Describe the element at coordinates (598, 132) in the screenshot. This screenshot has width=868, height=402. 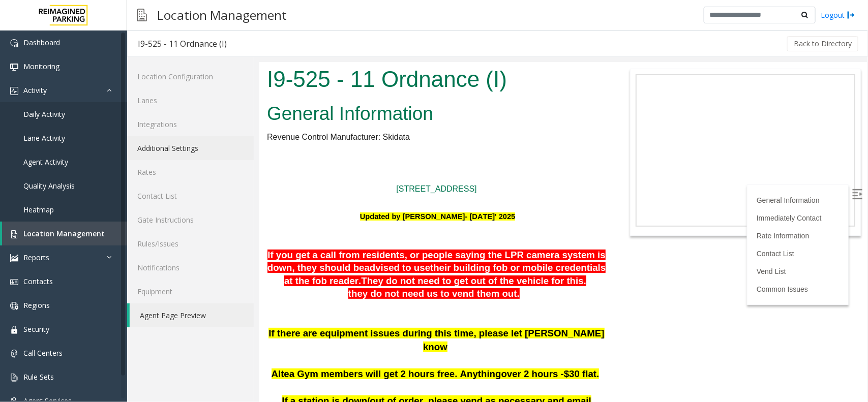
I see `img: Open/Close Sidebar Menu` at that location.